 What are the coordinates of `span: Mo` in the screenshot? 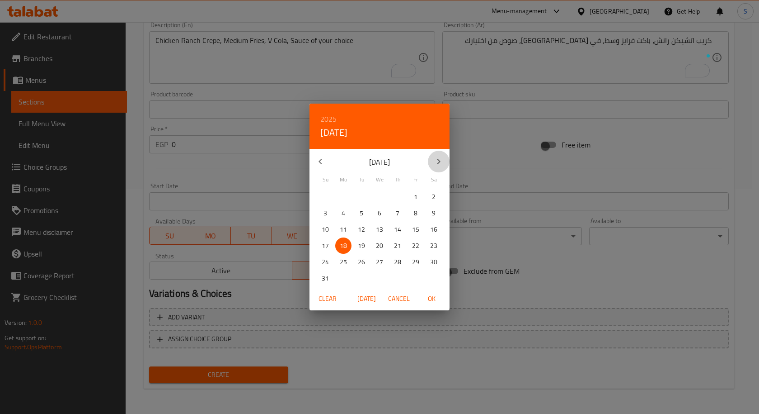 It's located at (343, 179).